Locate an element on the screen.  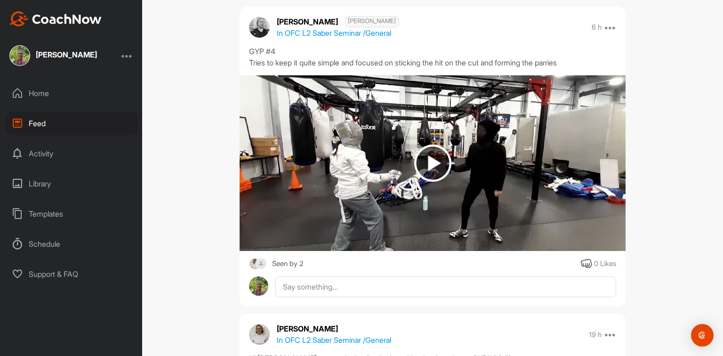
div: Library is located at coordinates (72, 183).